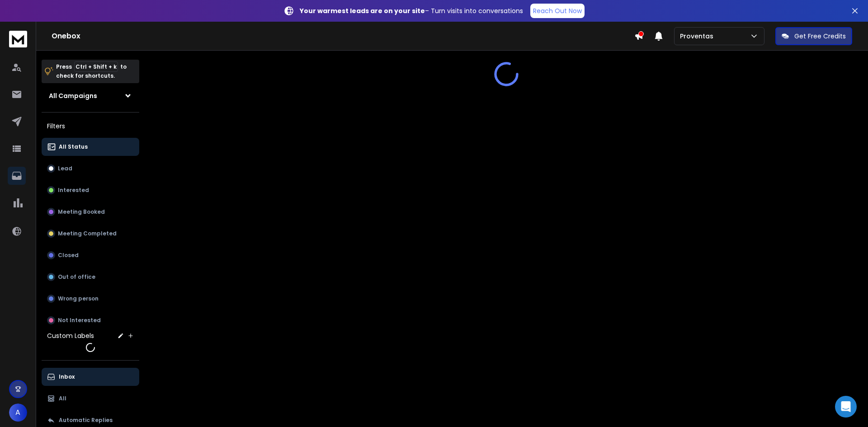  What do you see at coordinates (87, 234) in the screenshot?
I see `p: Meeting Completed` at bounding box center [87, 234].